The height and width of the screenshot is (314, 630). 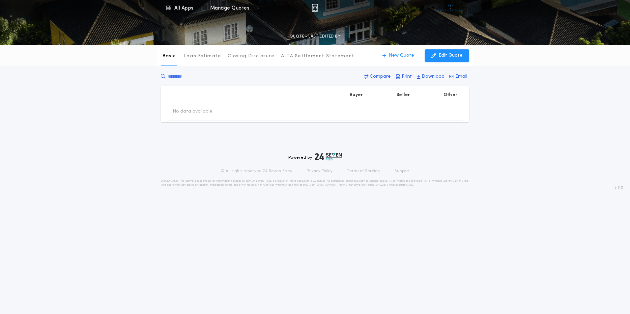 I want to click on button: New Quote, so click(x=398, y=56).